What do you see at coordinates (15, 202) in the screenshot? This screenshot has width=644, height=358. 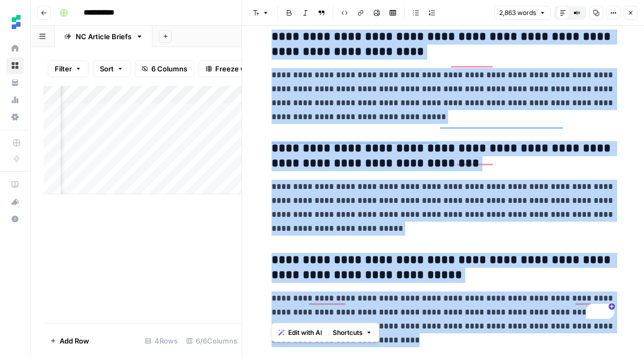 I see `button: What's new?` at bounding box center [15, 202].